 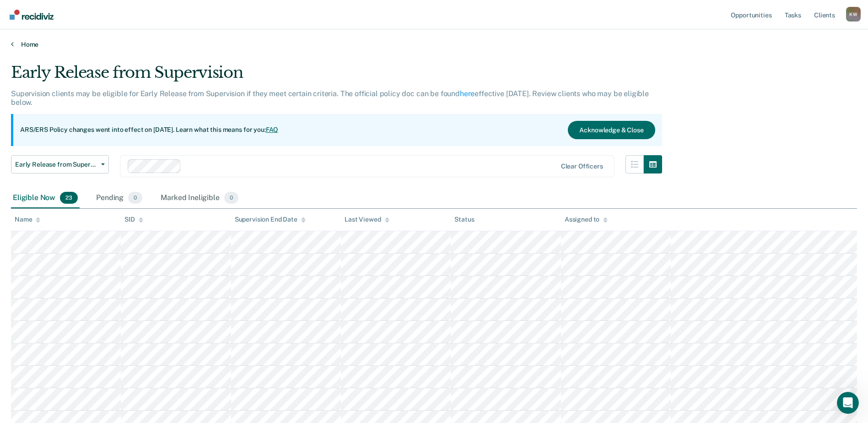 I want to click on button: Profile dropdown button, so click(x=853, y=14).